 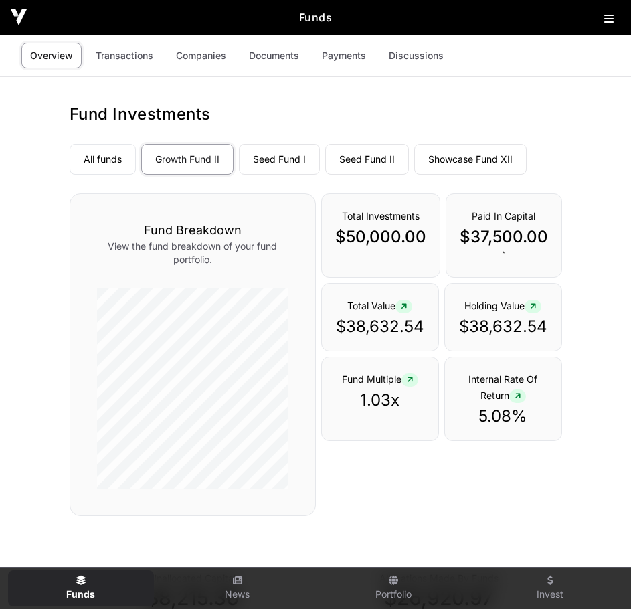 I want to click on a: Funds, so click(x=81, y=588).